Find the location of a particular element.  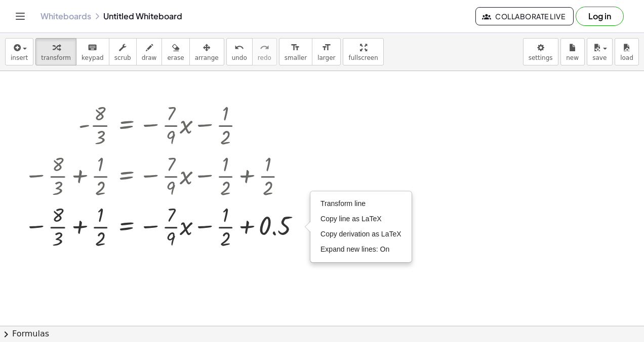

button: format_sizesmaller is located at coordinates (296, 52).